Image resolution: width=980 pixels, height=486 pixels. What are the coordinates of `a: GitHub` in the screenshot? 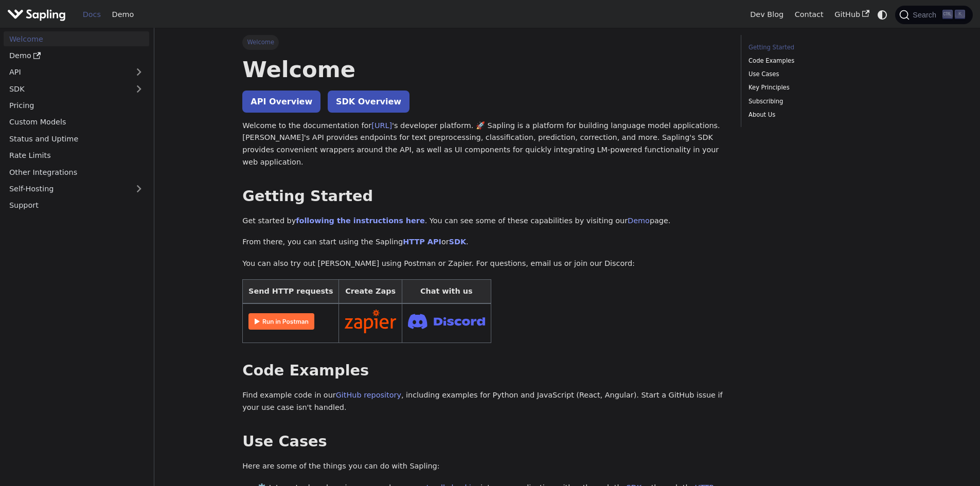 It's located at (852, 14).